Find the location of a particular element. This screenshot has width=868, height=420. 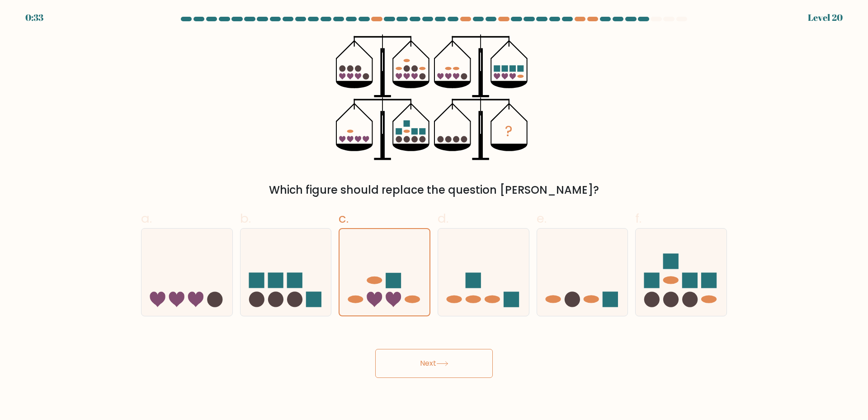

button: Next is located at coordinates (434, 363).